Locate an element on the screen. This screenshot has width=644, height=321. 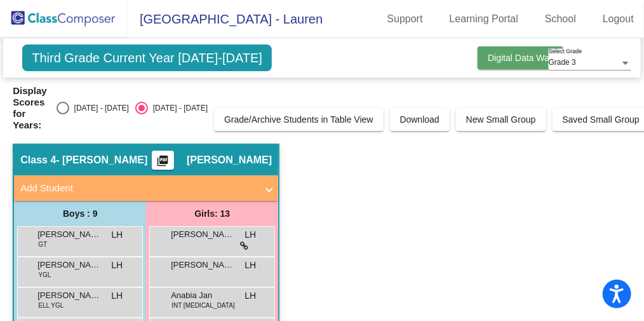
span: Grade 3 is located at coordinates (562, 62).